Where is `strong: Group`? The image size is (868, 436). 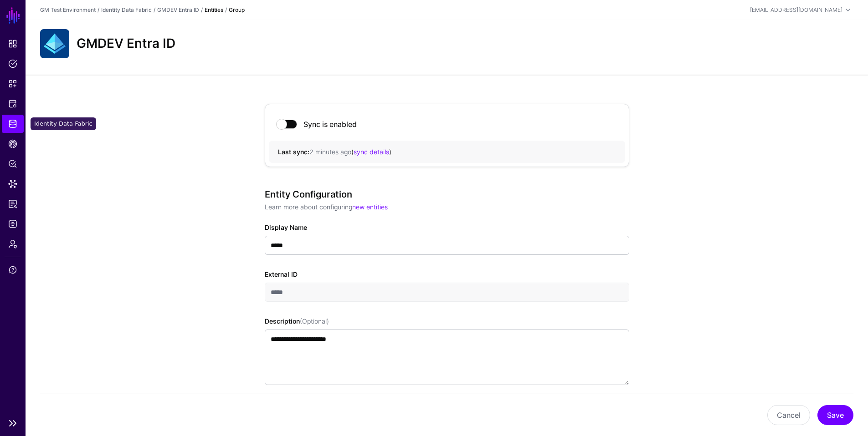
strong: Group is located at coordinates (236, 10).